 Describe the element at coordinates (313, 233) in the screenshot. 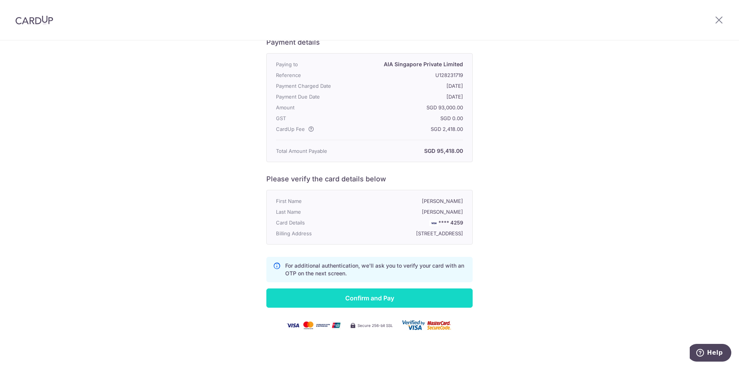

I see `p: Billing Address` at that location.